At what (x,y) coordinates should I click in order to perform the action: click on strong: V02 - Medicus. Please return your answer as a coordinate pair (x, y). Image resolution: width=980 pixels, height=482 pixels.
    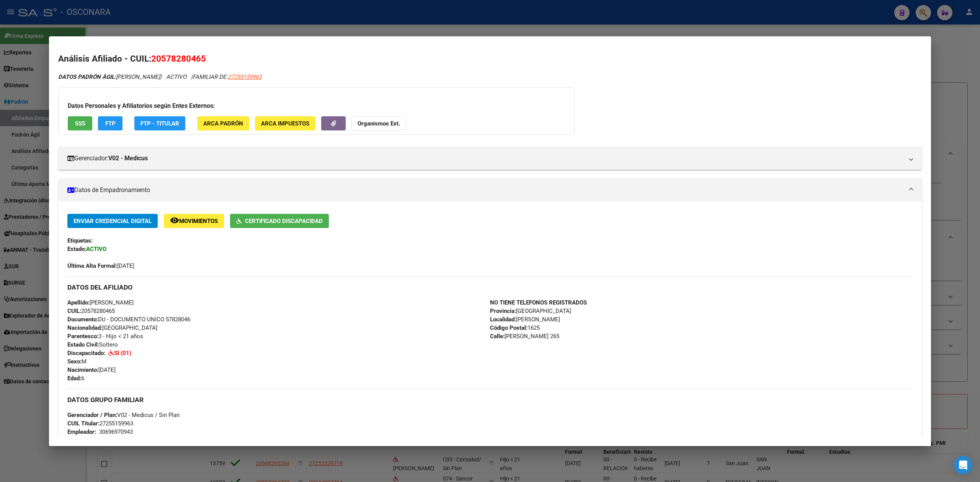
    Looking at the image, I should click on (128, 159).